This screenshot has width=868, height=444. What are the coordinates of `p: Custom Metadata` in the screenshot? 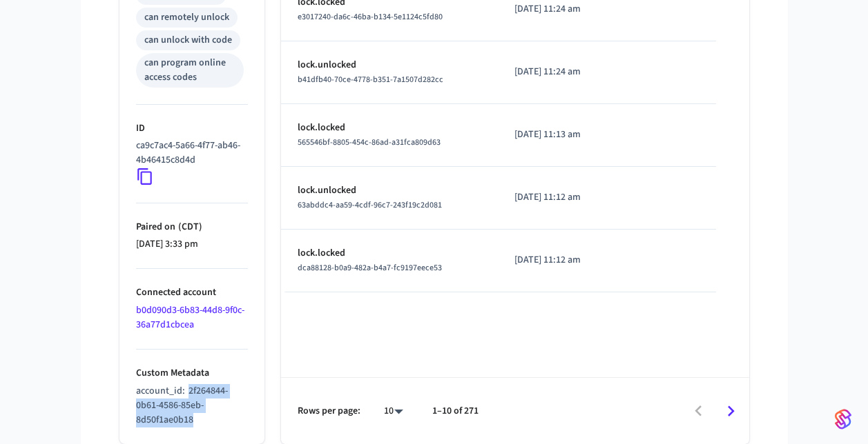 It's located at (191, 373).